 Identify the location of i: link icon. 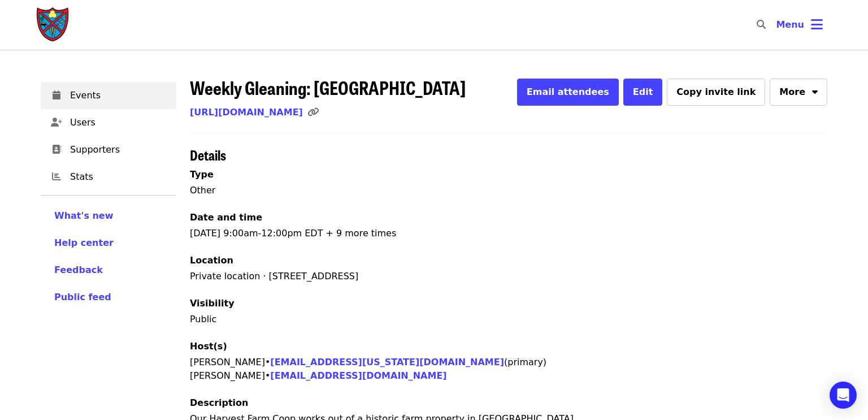
(313, 112).